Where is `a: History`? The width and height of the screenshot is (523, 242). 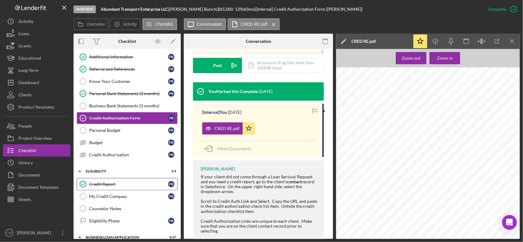 a: History is located at coordinates (37, 163).